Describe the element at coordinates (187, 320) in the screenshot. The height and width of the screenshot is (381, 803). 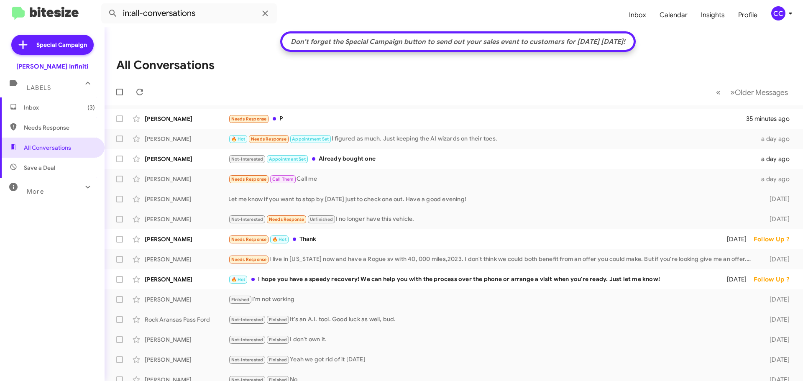
I see `div: Rock Aransas Pass Ford` at that location.